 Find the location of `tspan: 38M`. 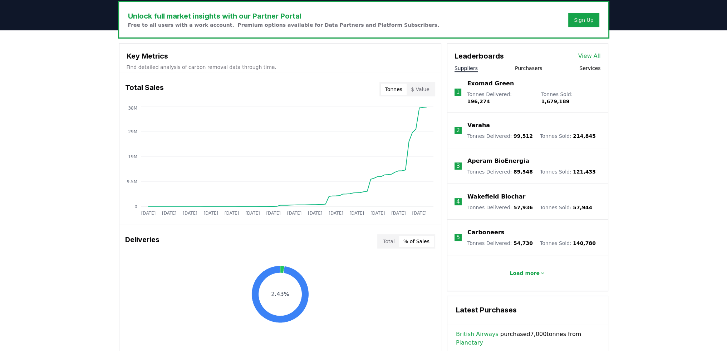

tspan: 38M is located at coordinates (133, 108).